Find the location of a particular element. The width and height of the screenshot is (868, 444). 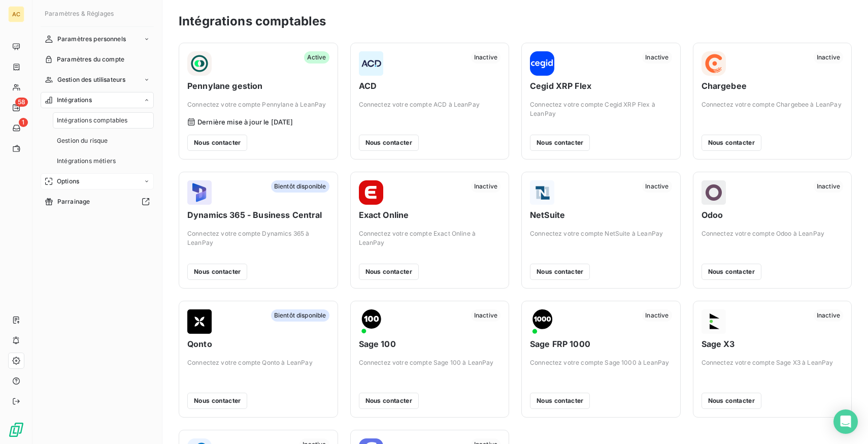

span: Sage FRP 1000 is located at coordinates (601, 344).